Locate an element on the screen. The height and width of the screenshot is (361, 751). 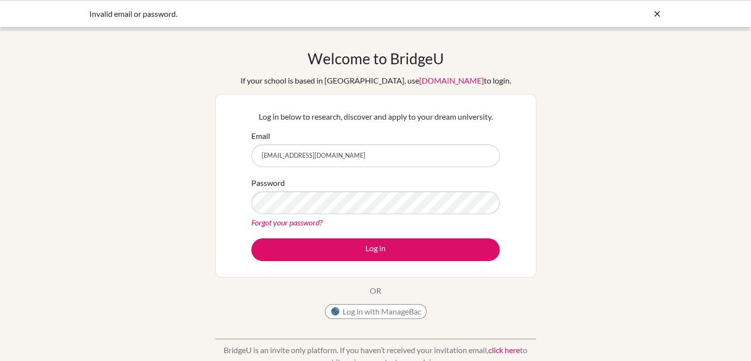
div: Invalid email or password. is located at coordinates (302, 14).